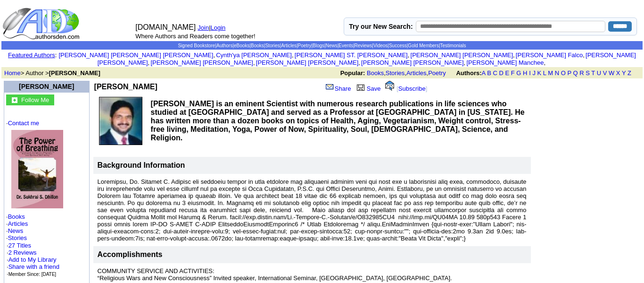 Image resolution: width=644 pixels, height=283 pixels. What do you see at coordinates (624, 73) in the screenshot?
I see `a: Y` at bounding box center [624, 73].